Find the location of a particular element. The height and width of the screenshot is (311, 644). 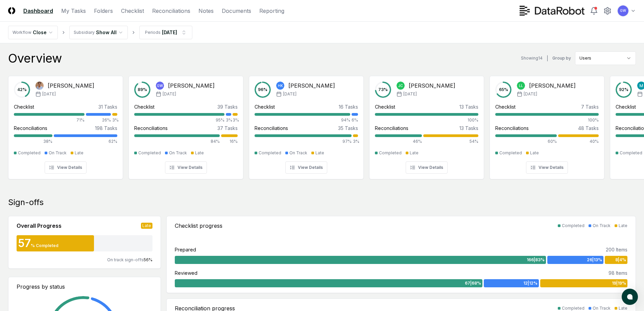

div: Progress by status is located at coordinates (85, 287).